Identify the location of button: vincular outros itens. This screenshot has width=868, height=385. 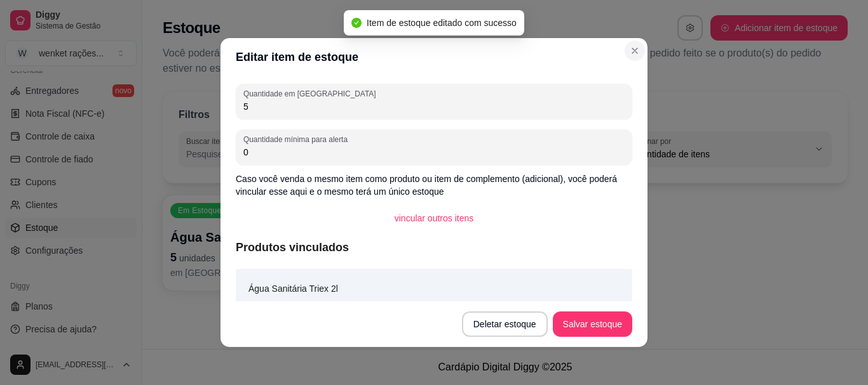
(434, 219).